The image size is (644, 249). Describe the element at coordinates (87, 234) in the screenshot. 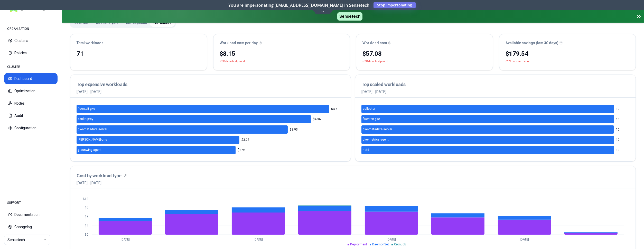

I see `tspan: $0` at that location.